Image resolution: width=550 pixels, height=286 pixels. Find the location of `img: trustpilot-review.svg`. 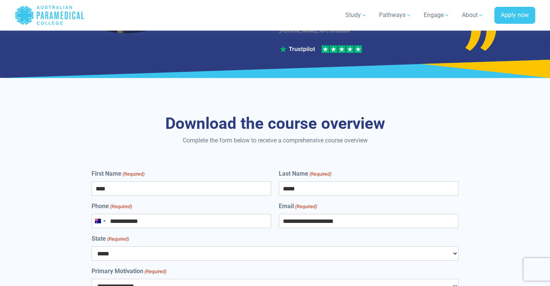

img: trustpilot-review.svg is located at coordinates (321, 49).